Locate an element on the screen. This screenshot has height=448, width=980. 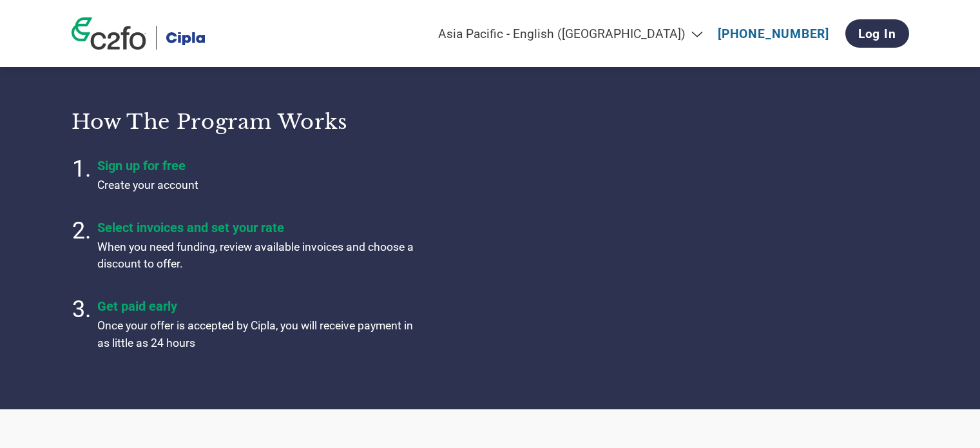
p: When you need funding, review available invoices and choose a discount to offer. is located at coordinates (258, 255).